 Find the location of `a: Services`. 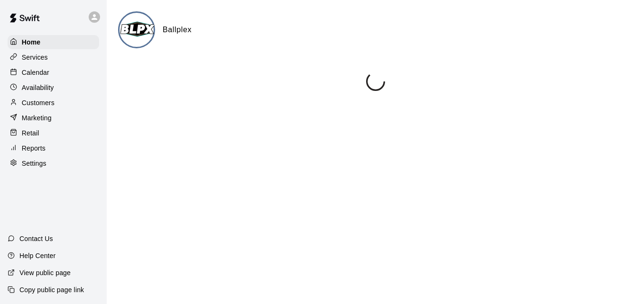

a: Services is located at coordinates (53, 57).